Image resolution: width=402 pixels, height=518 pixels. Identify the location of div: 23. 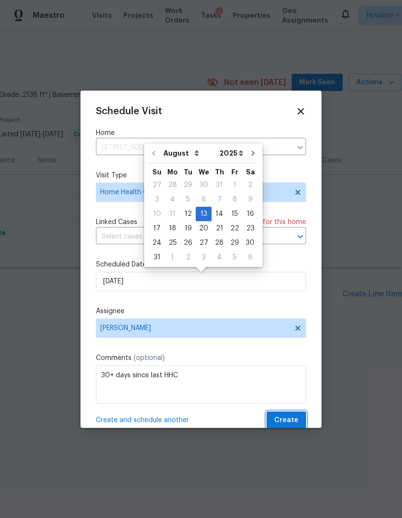
(250, 228).